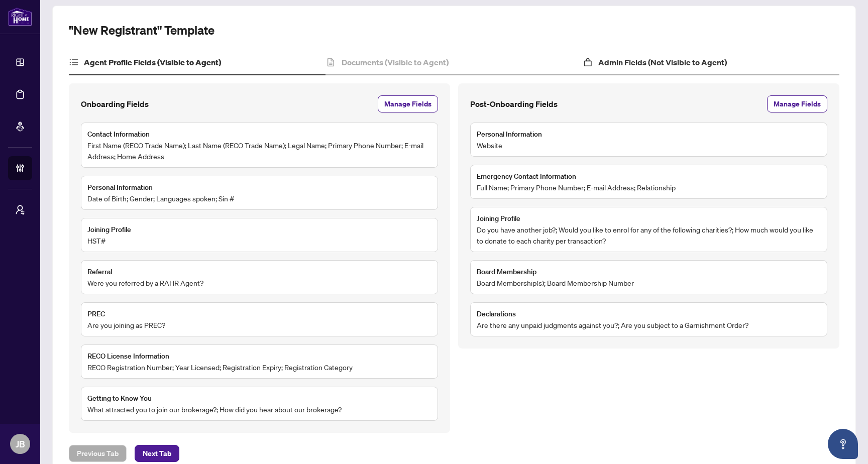 The height and width of the screenshot is (464, 868). What do you see at coordinates (145, 283) in the screenshot?
I see `span: Were you referred by a RAHR Agent?` at bounding box center [145, 283].